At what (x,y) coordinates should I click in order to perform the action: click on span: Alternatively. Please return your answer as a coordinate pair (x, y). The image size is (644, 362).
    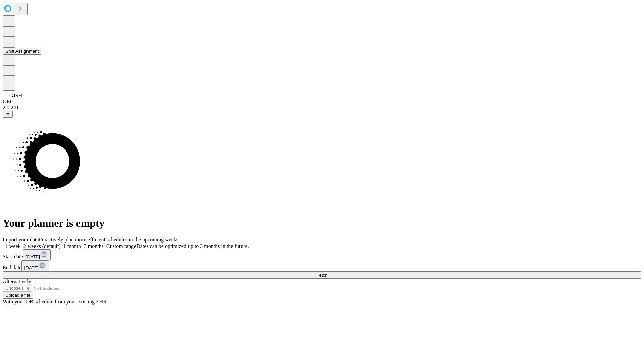
    Looking at the image, I should click on (17, 281).